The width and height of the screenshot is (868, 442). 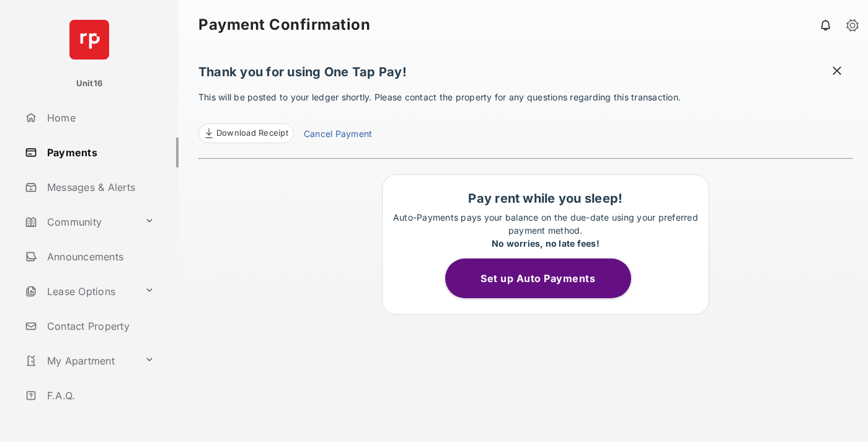 What do you see at coordinates (545, 230) in the screenshot?
I see `p: Auto-Payments pays your balance on the due-date using your preferred payment method.` at bounding box center [545, 230].